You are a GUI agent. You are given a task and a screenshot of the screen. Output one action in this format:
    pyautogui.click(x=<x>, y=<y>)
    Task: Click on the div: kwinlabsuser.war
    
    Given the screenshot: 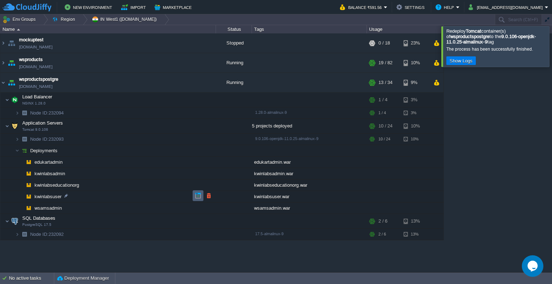 What is the action you would take?
    pyautogui.click(x=310, y=197)
    